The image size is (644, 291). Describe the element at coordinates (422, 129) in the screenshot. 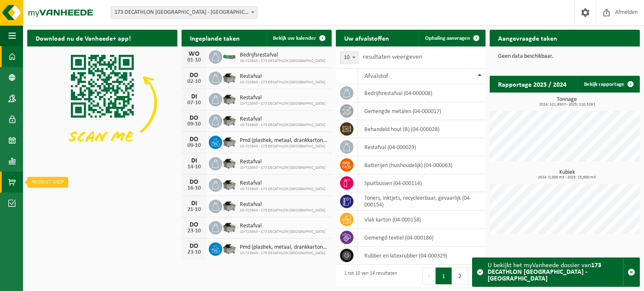

I see `td: behandeld hout (B) (04-000028)` at that location.